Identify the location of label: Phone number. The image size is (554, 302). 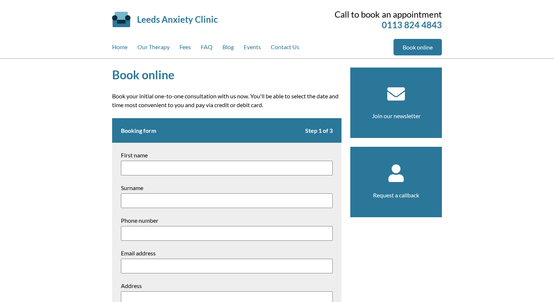
(227, 220).